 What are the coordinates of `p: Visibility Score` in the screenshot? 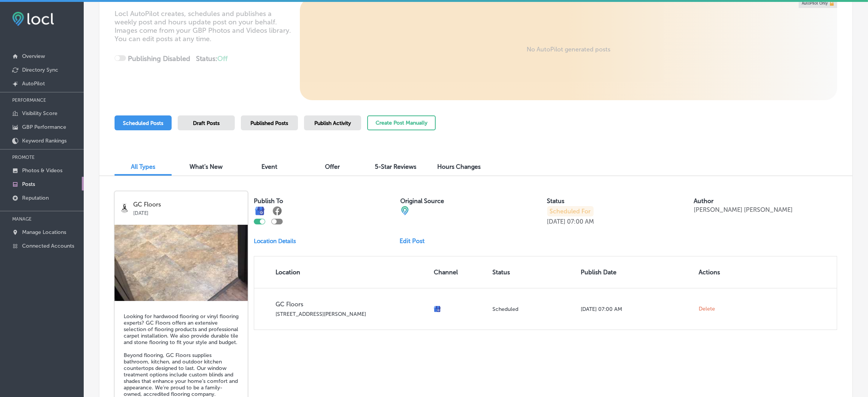 It's located at (40, 113).